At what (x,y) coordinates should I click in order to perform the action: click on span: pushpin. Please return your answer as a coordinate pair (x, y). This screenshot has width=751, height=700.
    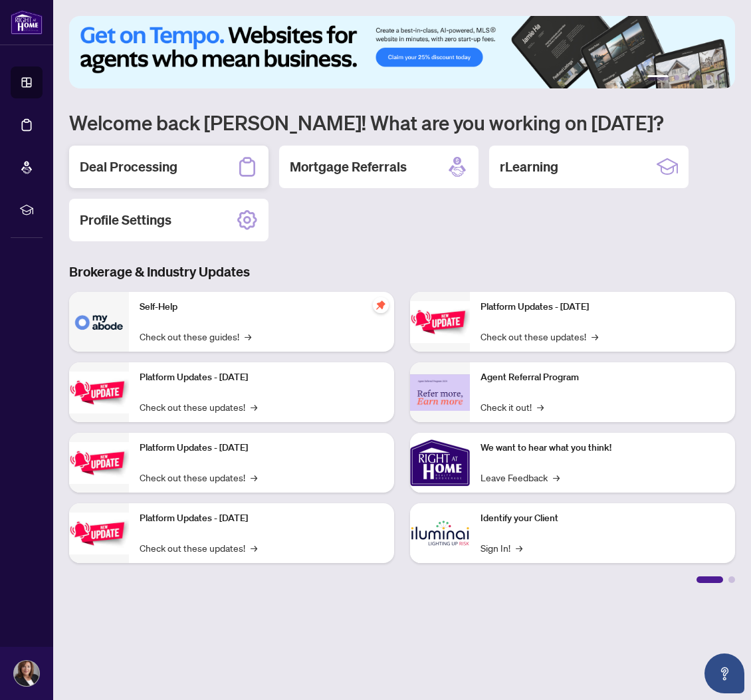
    Looking at the image, I should click on (381, 305).